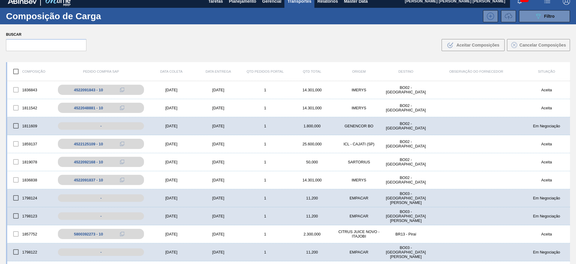 The image size is (576, 264). Describe the element at coordinates (31, 71) in the screenshot. I see `div: Composição` at that location.